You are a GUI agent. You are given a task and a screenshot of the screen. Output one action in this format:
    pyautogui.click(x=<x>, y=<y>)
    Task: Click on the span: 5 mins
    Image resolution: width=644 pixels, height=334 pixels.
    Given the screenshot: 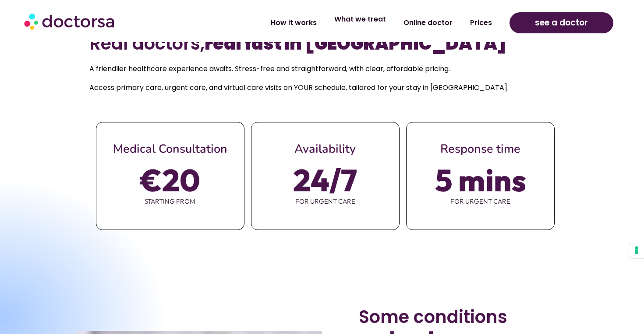 What is the action you would take?
    pyautogui.click(x=481, y=180)
    